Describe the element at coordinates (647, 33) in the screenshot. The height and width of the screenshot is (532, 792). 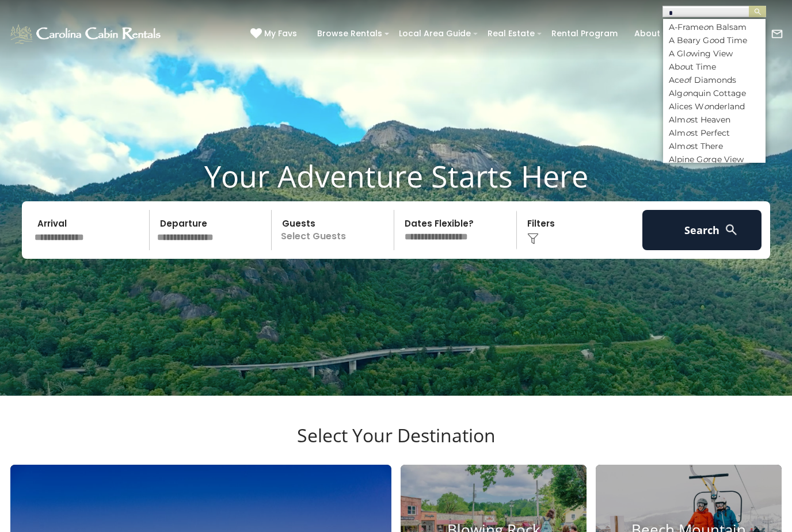
I see `a: About` at that location.